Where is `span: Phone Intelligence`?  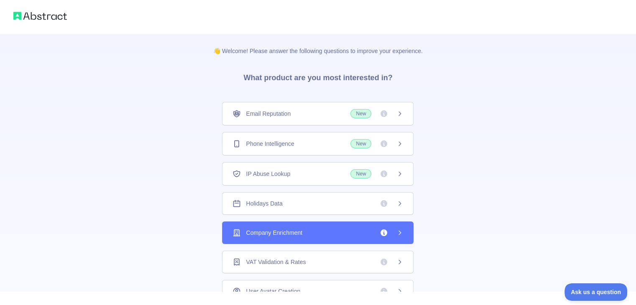 span: Phone Intelligence is located at coordinates (270, 144).